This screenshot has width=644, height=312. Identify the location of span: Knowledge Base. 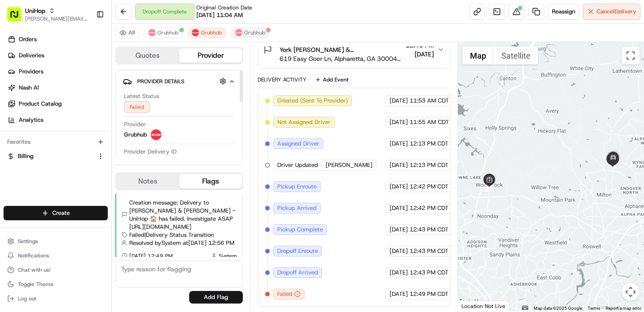
(43, 134).